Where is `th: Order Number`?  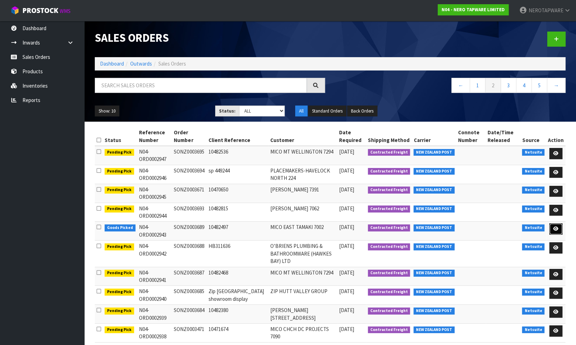
th: Order Number is located at coordinates (189, 137).